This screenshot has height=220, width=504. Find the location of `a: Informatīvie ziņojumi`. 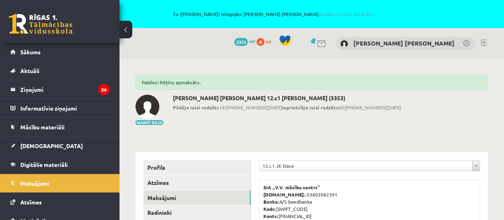

a: Informatīvie ziņojumi is located at coordinates (60, 108).